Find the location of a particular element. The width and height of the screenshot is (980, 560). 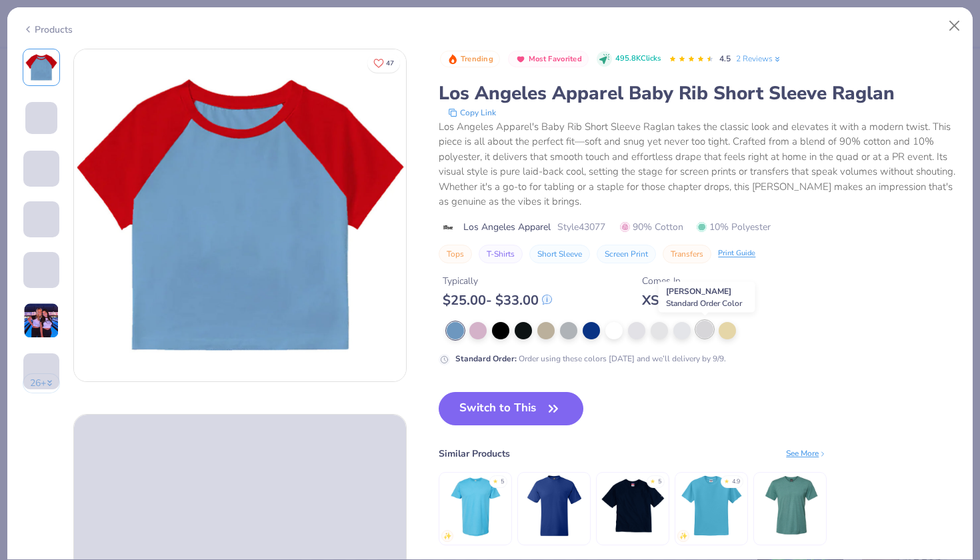

span: 90% Cotton is located at coordinates (652, 227).